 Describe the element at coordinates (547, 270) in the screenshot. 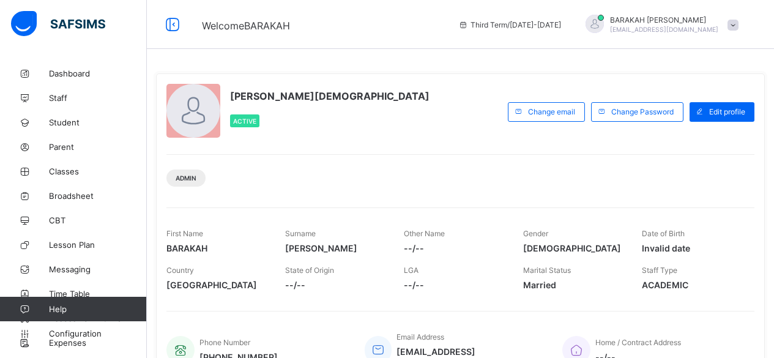

I see `span: Marital Status` at that location.